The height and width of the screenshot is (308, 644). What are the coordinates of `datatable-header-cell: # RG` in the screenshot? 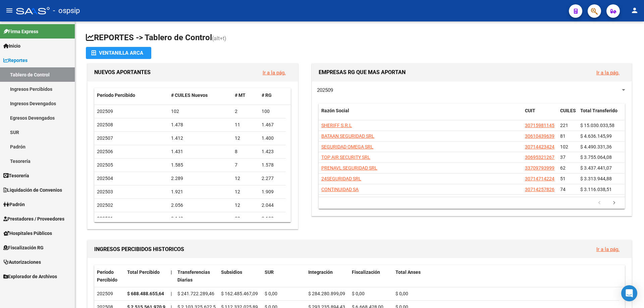 It's located at (272, 95).